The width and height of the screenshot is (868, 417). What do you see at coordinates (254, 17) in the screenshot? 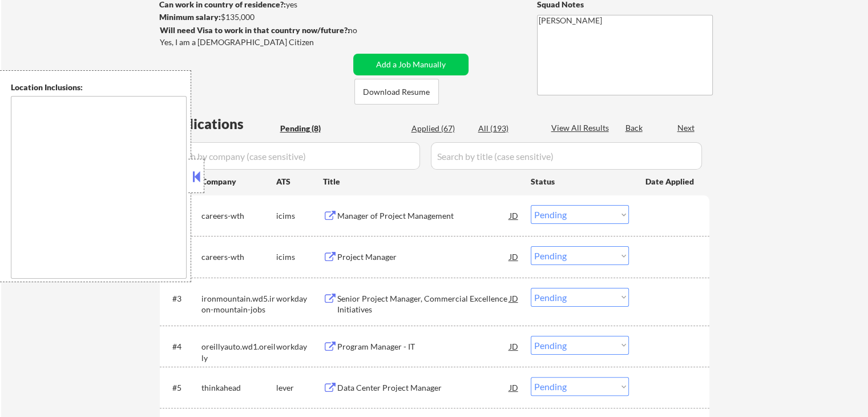
I see `div: $135,000` at bounding box center [254, 17].